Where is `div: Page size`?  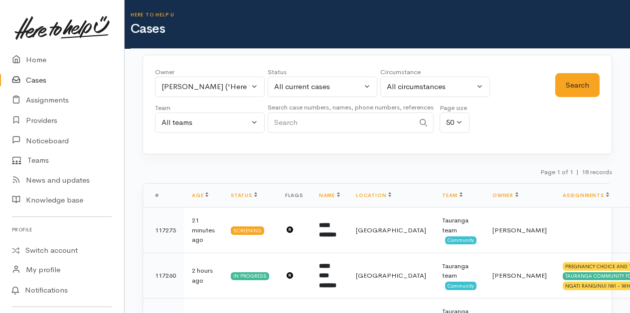 div: Page size is located at coordinates (455, 108).